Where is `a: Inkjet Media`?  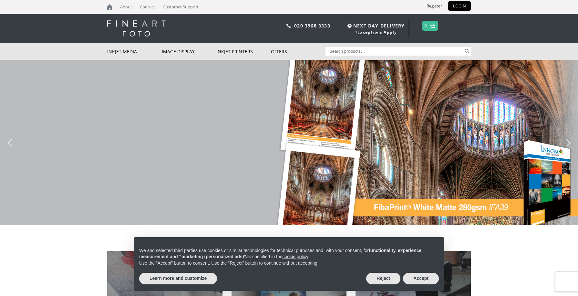 a: Inkjet Media is located at coordinates (134, 51).